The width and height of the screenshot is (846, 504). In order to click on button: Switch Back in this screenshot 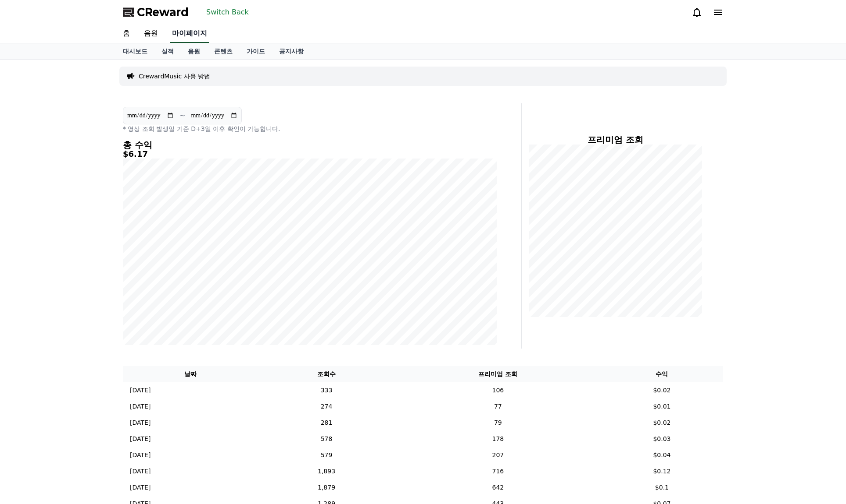, I will do `click(227, 13)`.